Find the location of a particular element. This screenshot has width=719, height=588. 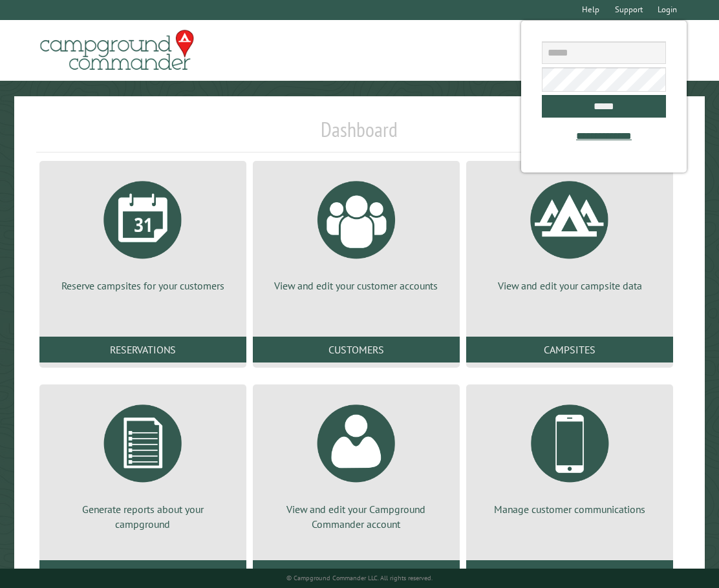

a: Customers is located at coordinates (356, 350).